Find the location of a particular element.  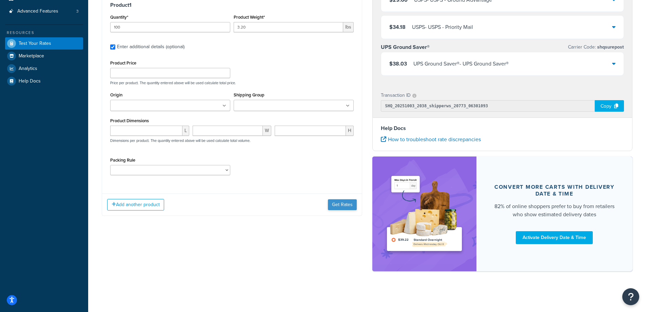

a: Advanced Features3 is located at coordinates (44, 11).